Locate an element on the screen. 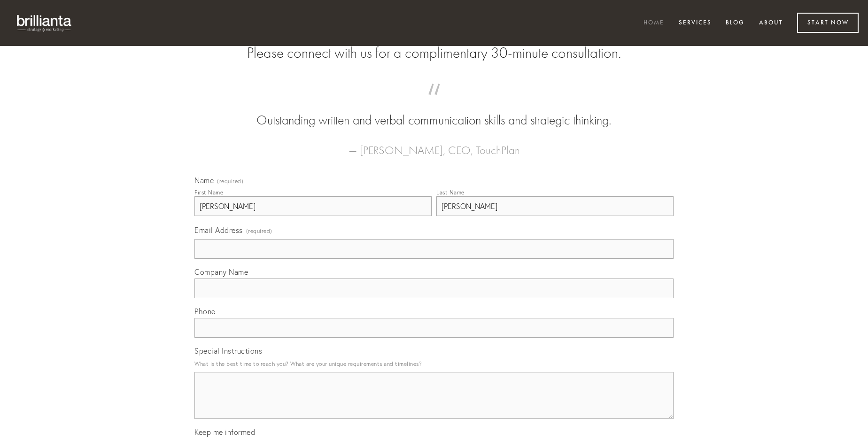 The width and height of the screenshot is (868, 441). a: About is located at coordinates (771, 23).